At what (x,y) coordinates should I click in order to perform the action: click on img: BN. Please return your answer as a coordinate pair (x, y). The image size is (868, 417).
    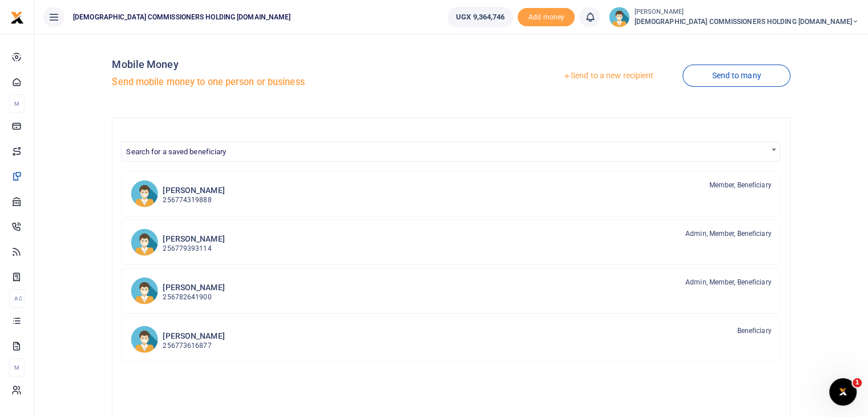
    Looking at the image, I should click on (144, 290).